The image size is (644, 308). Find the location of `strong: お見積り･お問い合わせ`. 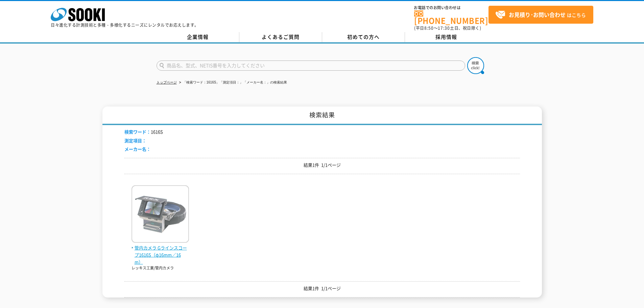

strong: お見積り･お問い合わせ is located at coordinates (537, 15).